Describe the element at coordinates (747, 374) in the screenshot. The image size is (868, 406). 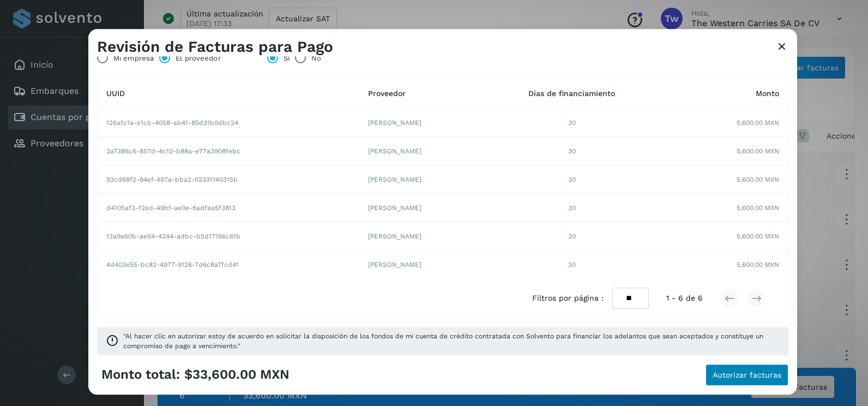
I see `button: Autorizar facturas` at that location.